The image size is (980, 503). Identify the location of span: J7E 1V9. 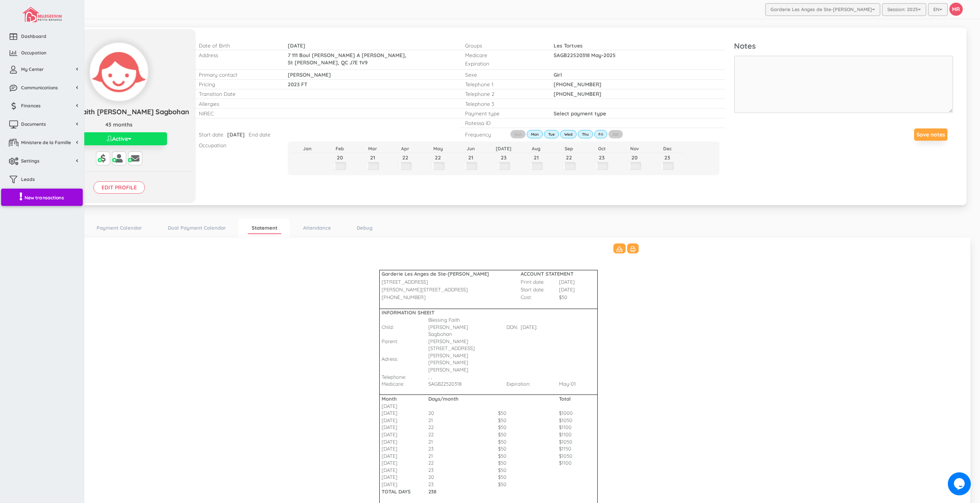
(358, 62).